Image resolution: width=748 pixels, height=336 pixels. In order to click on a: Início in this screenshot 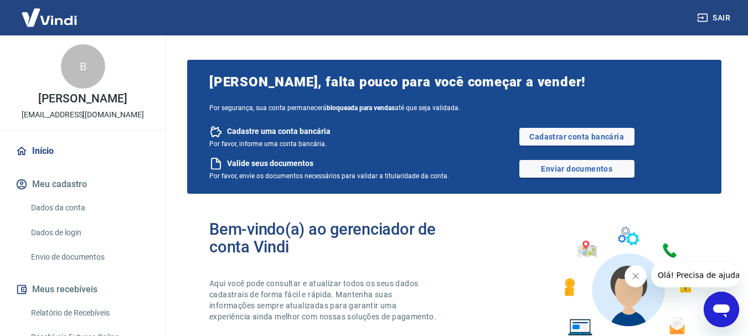, I will do `click(83, 151)`.